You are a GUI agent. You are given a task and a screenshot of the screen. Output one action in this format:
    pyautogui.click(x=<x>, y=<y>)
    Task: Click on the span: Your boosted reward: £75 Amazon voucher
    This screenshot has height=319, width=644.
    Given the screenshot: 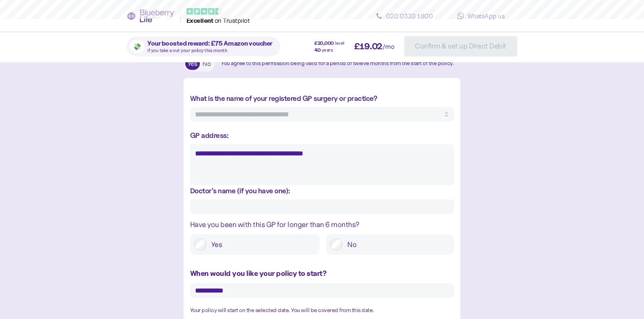 What is the action you would take?
    pyautogui.click(x=210, y=43)
    